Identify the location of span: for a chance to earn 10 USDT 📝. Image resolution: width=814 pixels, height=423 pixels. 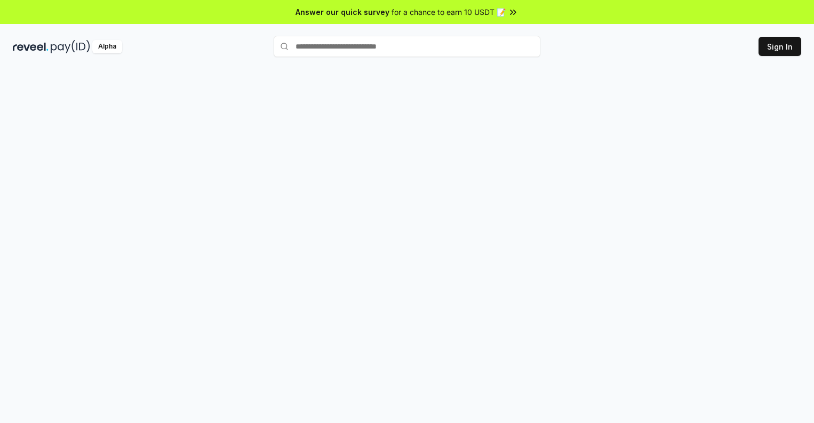
(448, 12).